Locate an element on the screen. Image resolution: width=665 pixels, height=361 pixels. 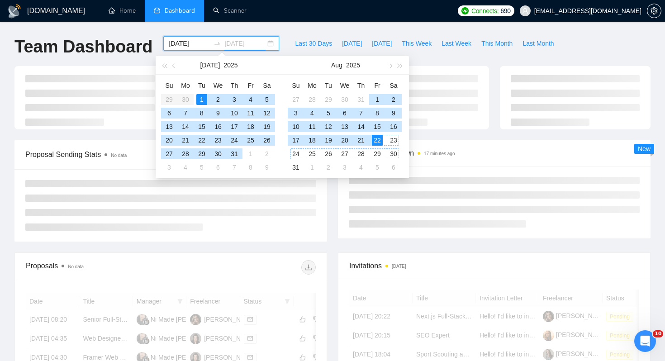
div: 18 is located at coordinates (251, 127).